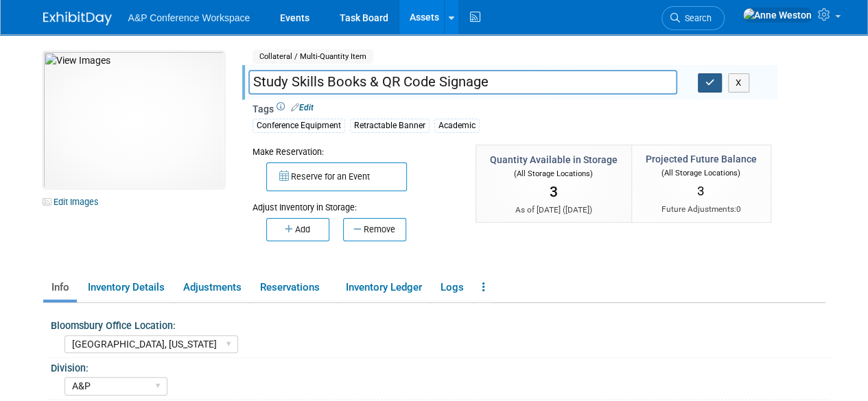 Image resolution: width=868 pixels, height=401 pixels. Describe the element at coordinates (212, 288) in the screenshot. I see `a: Adjustments` at that location.